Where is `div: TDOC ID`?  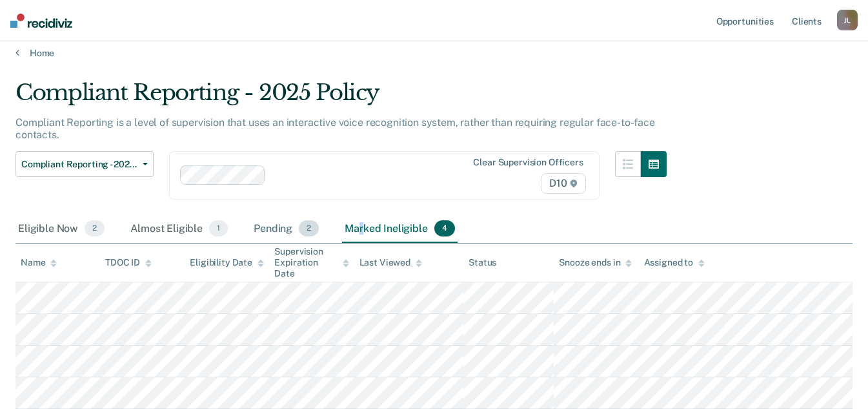 div: TDOC ID is located at coordinates (128, 262).